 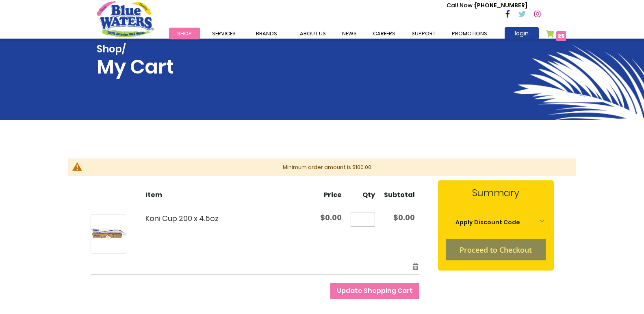 What do you see at coordinates (184, 33) in the screenshot?
I see `span: Shop` at bounding box center [184, 33].